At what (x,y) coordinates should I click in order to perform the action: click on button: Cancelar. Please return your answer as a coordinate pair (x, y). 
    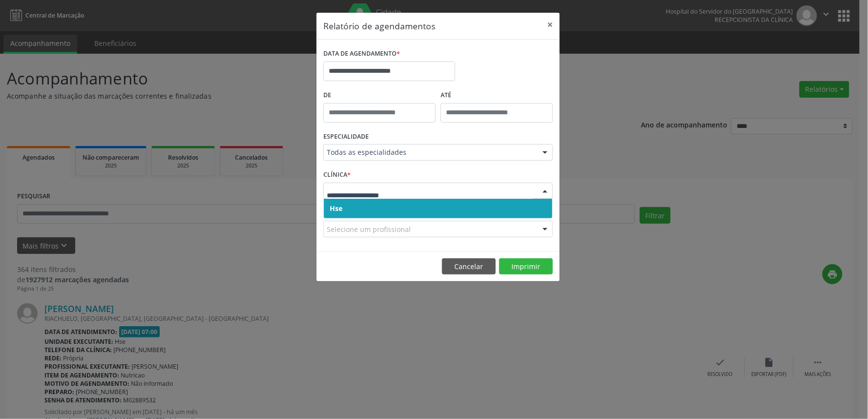
    Looking at the image, I should click on (468, 267).